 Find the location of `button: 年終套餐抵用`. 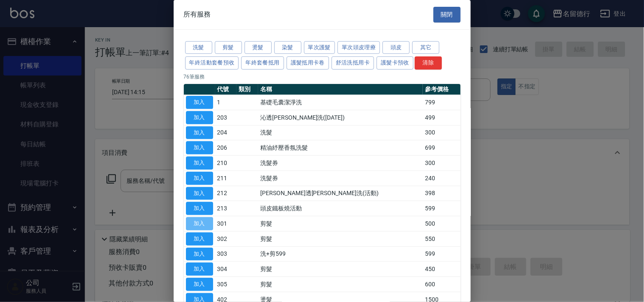

button: 年終套餐抵用 is located at coordinates (262, 63).